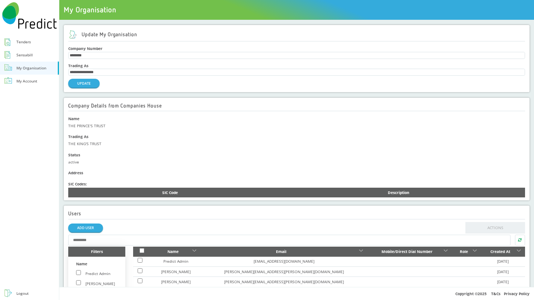 This screenshot has height=300, width=534. What do you see at coordinates (296, 136) in the screenshot?
I see `div: Trading As` at bounding box center [296, 136].